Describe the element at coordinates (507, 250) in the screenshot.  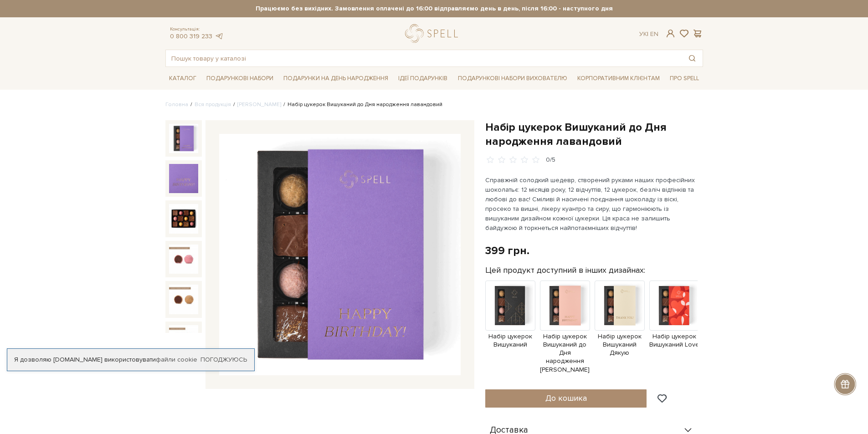
I see `div: 399 грн.` at that location.